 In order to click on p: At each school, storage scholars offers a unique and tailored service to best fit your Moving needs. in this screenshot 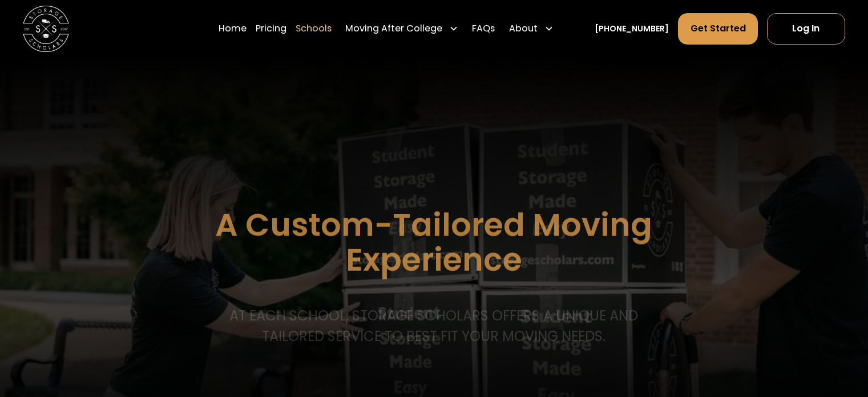, I will do `click(434, 326)`.